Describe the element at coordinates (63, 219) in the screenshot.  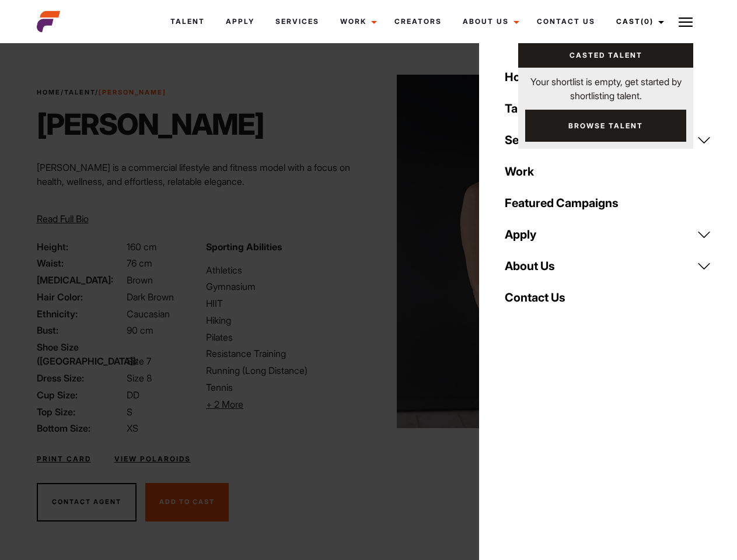
I see `span: Read Full Bio` at that location.